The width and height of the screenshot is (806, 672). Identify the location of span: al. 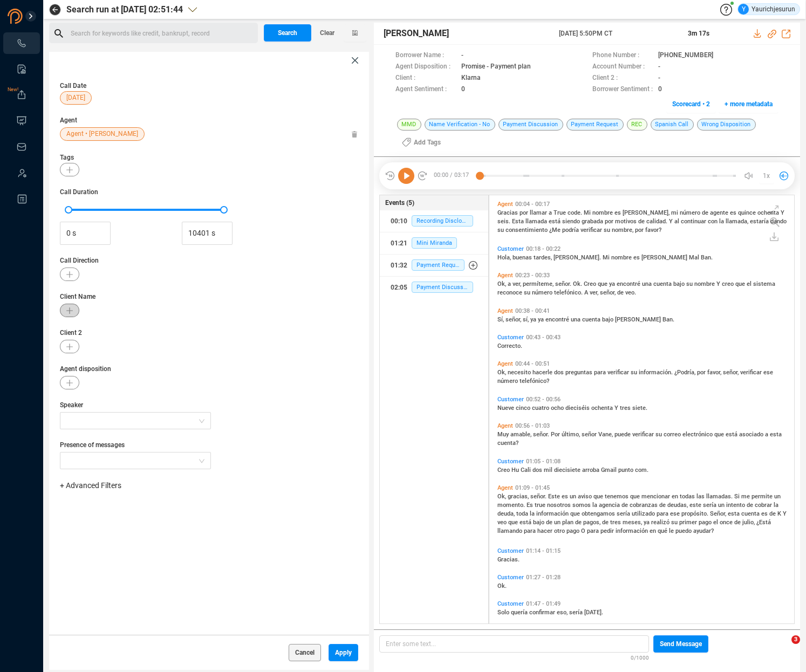
(677, 221).